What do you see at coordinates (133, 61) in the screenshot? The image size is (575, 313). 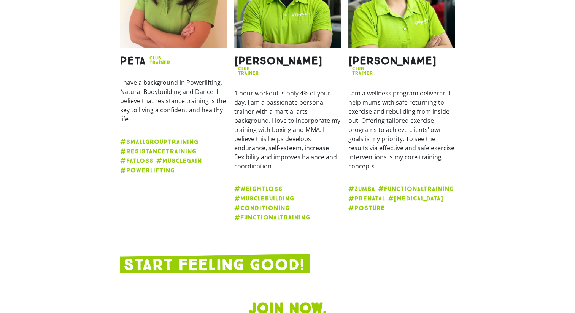 I see `h2: Peta` at bounding box center [133, 61].